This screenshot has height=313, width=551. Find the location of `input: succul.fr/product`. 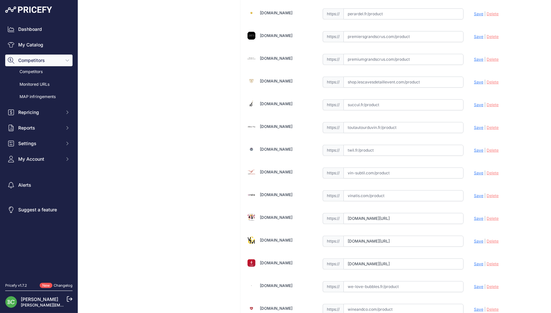

input: succul.fr/product is located at coordinates (403, 105).